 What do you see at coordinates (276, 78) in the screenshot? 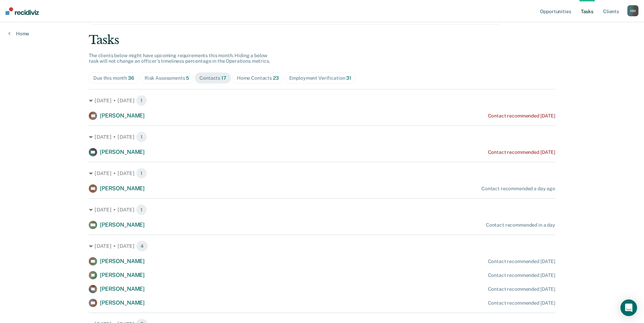
I see `span: 23` at bounding box center [276, 78].